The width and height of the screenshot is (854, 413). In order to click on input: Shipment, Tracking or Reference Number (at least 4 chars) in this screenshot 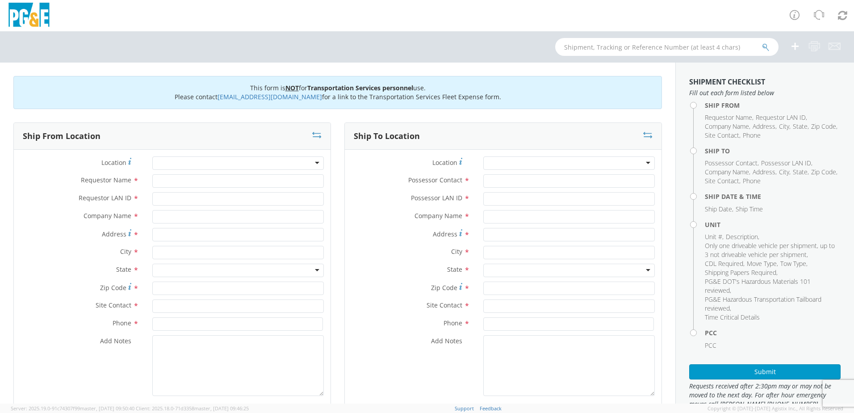, I will do `click(667, 47)`.